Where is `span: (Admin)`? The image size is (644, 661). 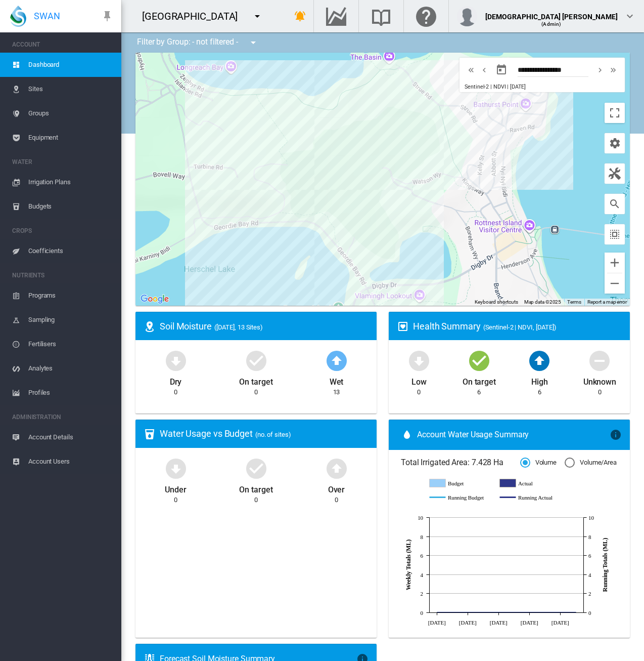
span: (Admin) is located at coordinates (551, 24).